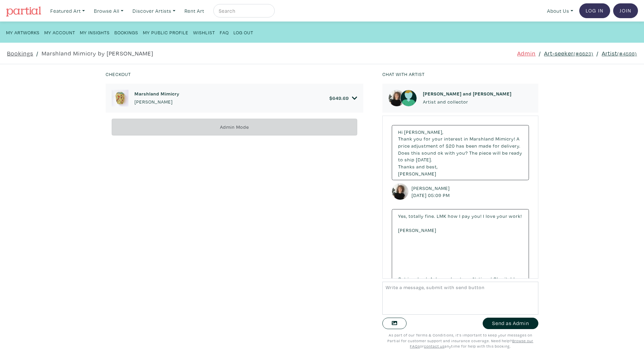 This screenshot has width=644, height=358. I want to click on p: Artist and collector, so click(467, 102).